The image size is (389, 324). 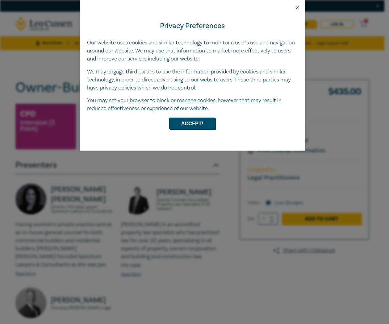 What do you see at coordinates (192, 124) in the screenshot?
I see `button: Accept!` at bounding box center [192, 124].